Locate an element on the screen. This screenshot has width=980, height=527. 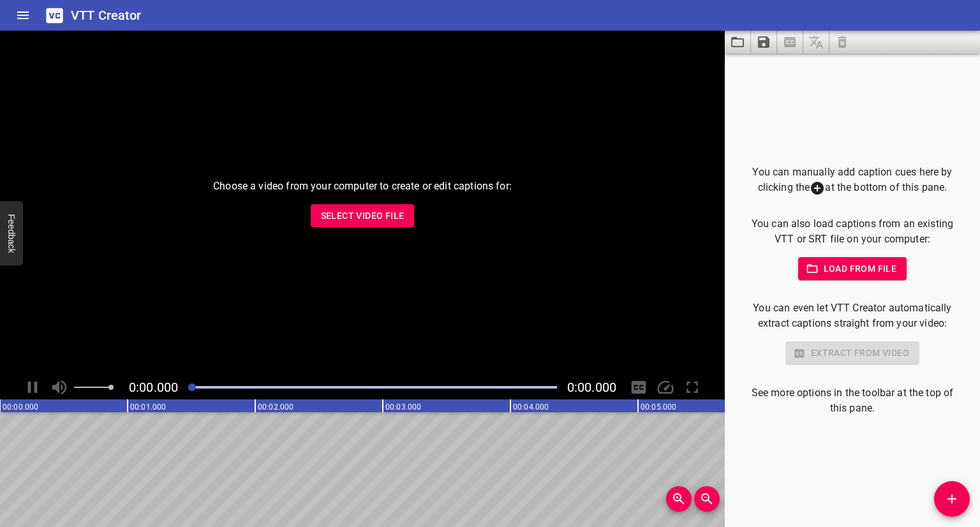
span: Select a video in the pane to the left, then you can automatically extract captions. is located at coordinates (790, 42).